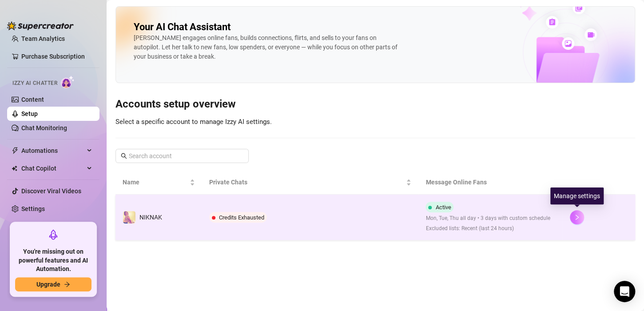  I want to click on img: logo-BBDzfeDw.svg, so click(40, 26).